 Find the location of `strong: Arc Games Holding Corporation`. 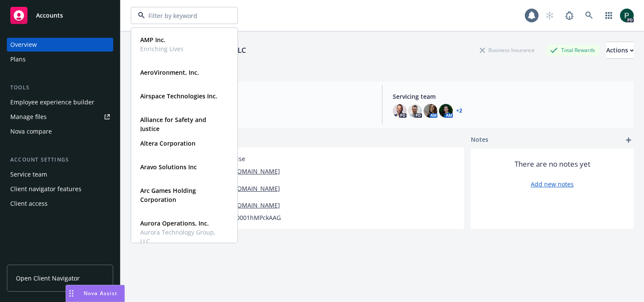

strong: Arc Games Holding Corporation is located at coordinates (168, 195).